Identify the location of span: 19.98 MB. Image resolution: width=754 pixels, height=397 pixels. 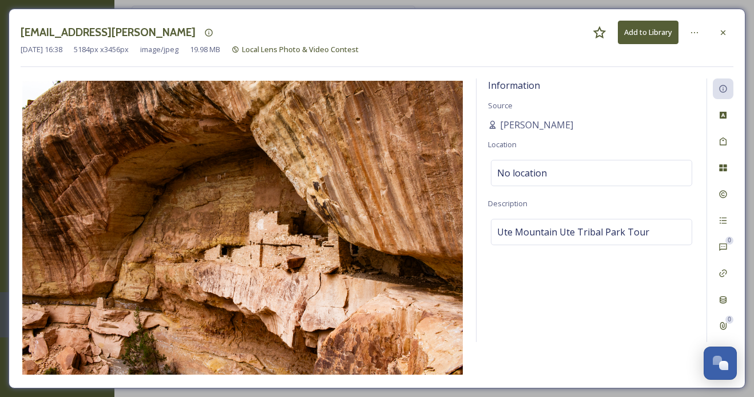
(205, 49).